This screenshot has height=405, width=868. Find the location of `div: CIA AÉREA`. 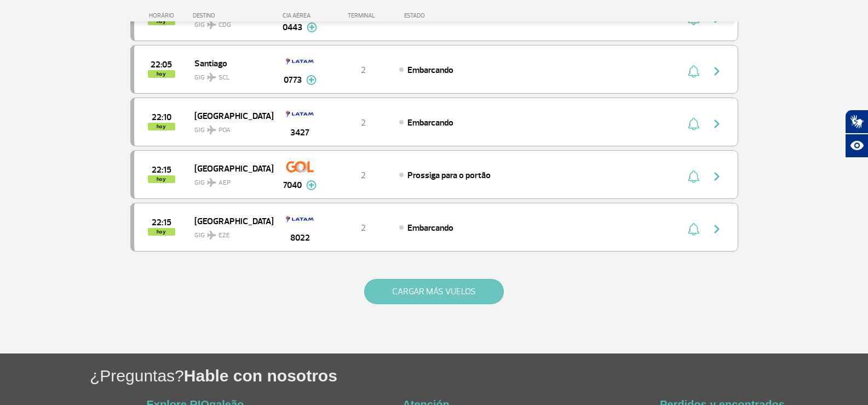

div: CIA AÉREA is located at coordinates (300, 16).